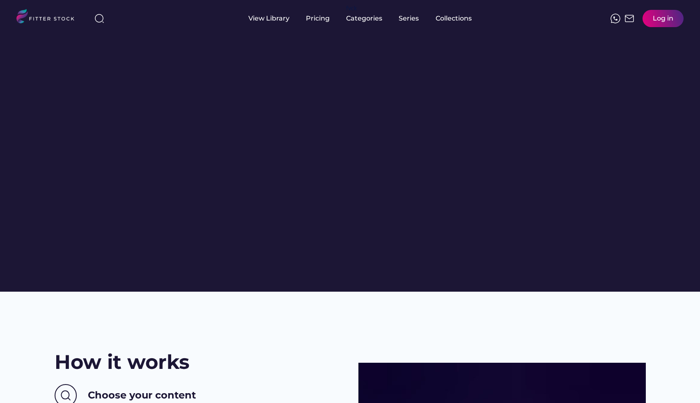  I want to click on h3: Choose your content, so click(142, 395).